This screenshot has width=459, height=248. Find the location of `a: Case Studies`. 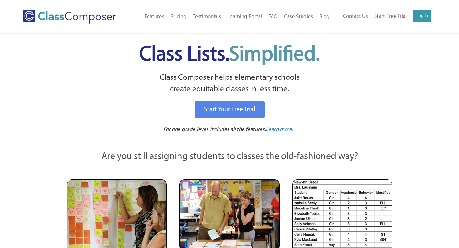

a: Case Studies is located at coordinates (298, 17).